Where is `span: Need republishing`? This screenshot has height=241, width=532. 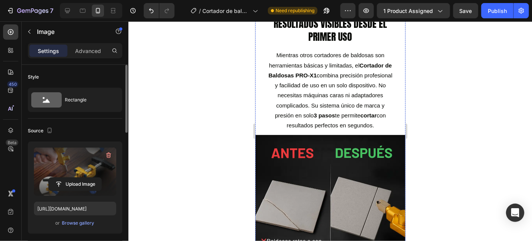
span: Need republishing is located at coordinates (295, 11).